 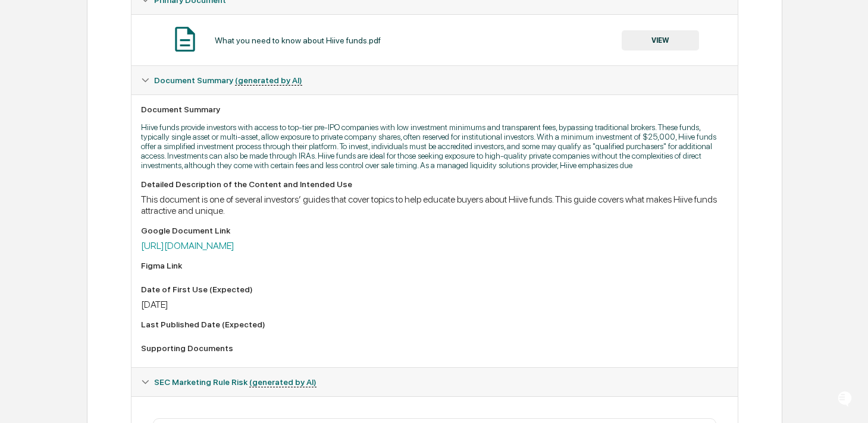 What do you see at coordinates (131, 206) in the screenshot?
I see `span: Pylon` at bounding box center [131, 206].